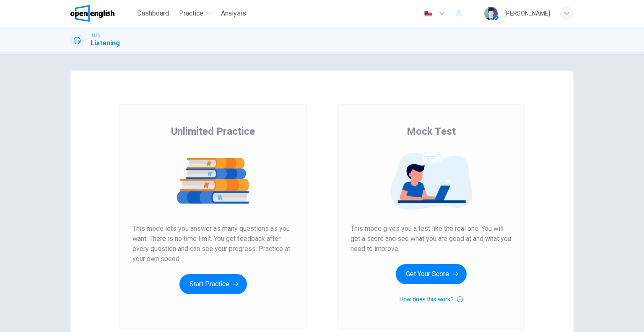  What do you see at coordinates (153, 14) in the screenshot?
I see `a: Dashboard` at bounding box center [153, 14].